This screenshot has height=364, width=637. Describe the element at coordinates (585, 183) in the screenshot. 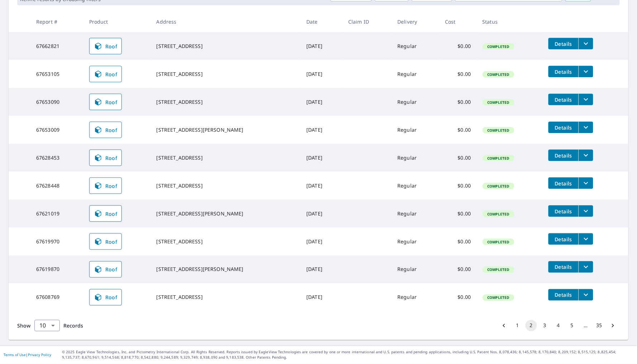

I see `button: filesDropdownBtn-67628448` at that location.